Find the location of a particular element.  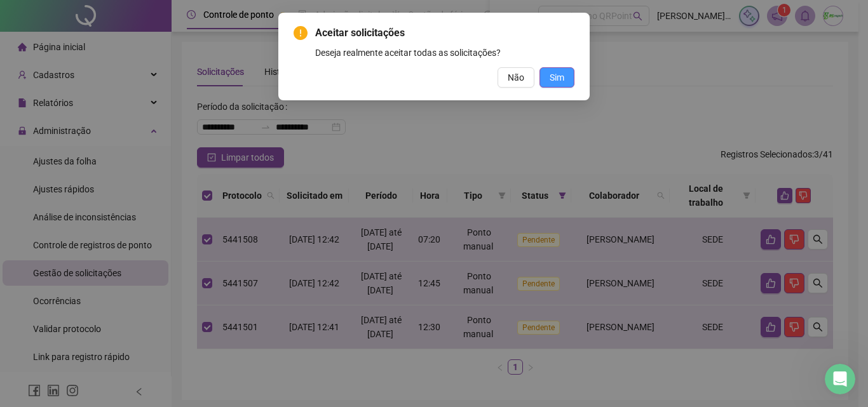

span: Sim is located at coordinates (557, 77).